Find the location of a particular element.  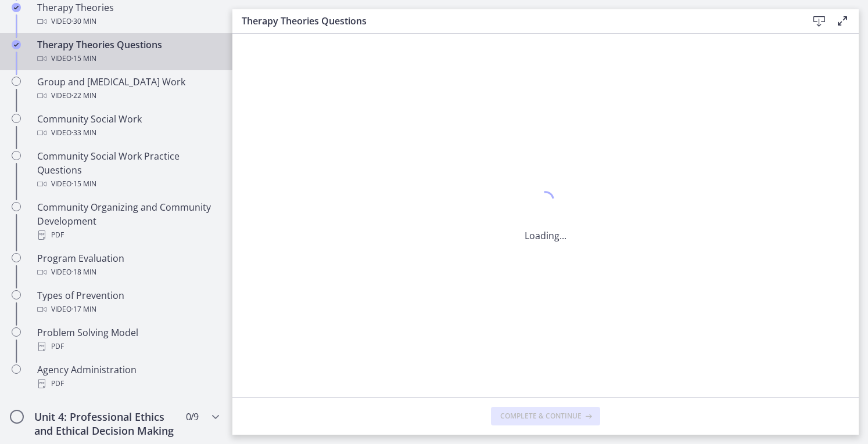

span: Complete & continue is located at coordinates (541, 417).